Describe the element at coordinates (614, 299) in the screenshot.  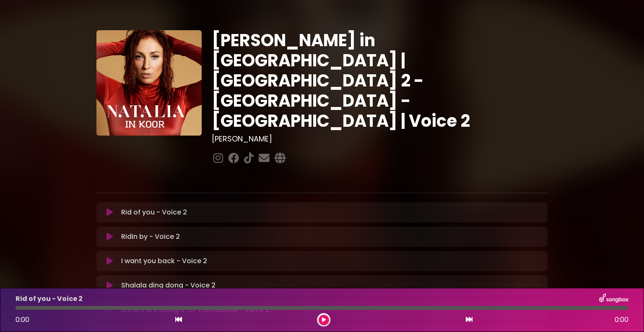
I see `img: songbox-logo-white.png` at that location.